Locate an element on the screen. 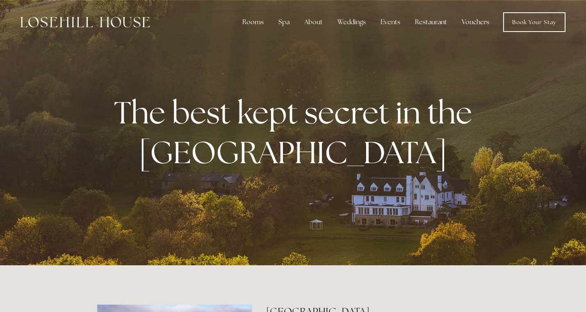 The height and width of the screenshot is (312, 586). div: About is located at coordinates (314, 22).